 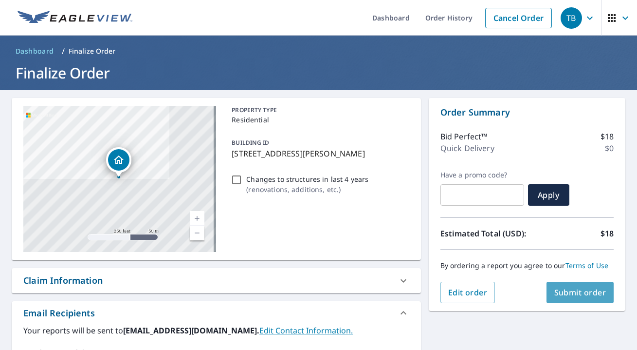 What do you see at coordinates (527, 265) in the screenshot?
I see `p: By ordering a report you agree to our` at bounding box center [527, 265].